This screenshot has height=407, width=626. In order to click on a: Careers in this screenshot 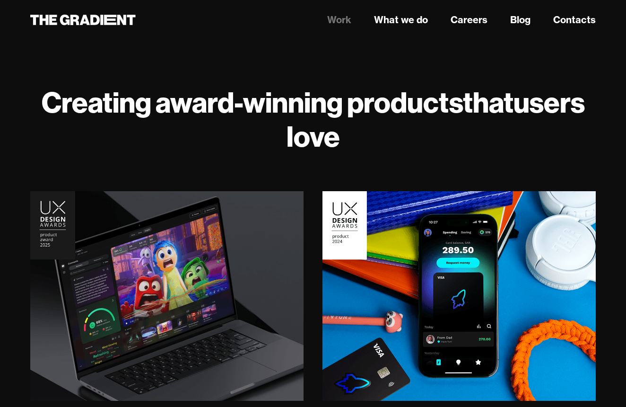, I will do `click(469, 20)`.